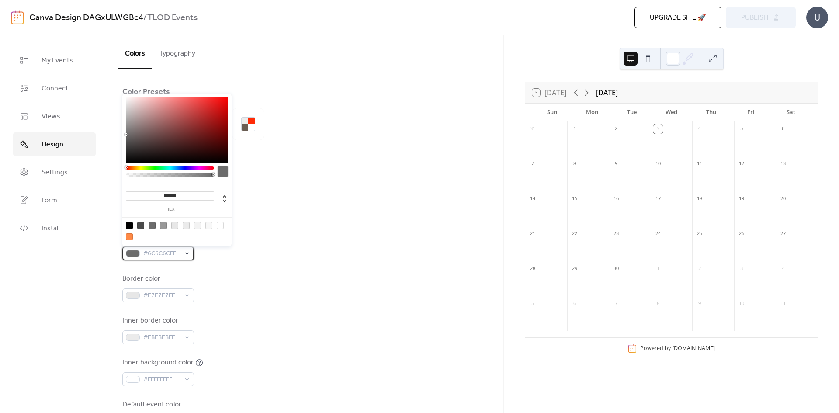  I want to click on span: Views, so click(51, 117).